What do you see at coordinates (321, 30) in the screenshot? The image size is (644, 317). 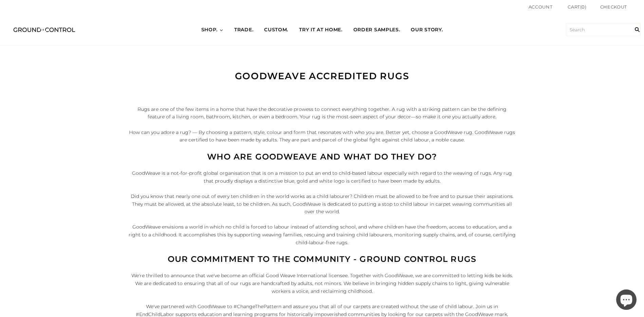 I see `a: TRY IT AT HOME.` at bounding box center [321, 30].